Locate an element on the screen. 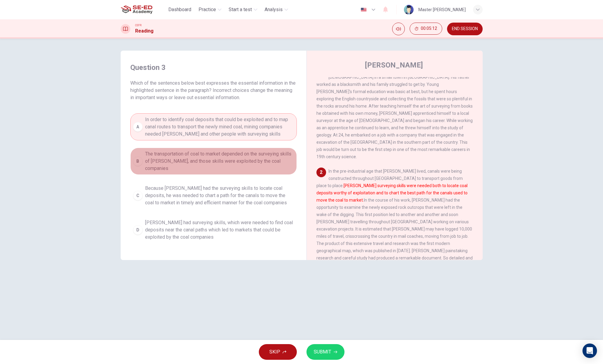  button: AIn order to identify coal deposits that could be exploited and to map canal routes to transport ... is located at coordinates (214, 127).